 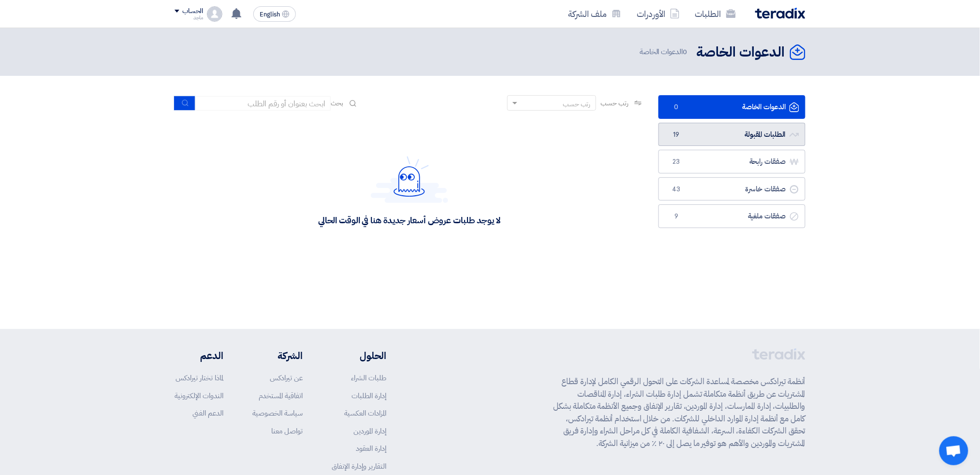 I want to click on button: English, so click(x=274, y=14).